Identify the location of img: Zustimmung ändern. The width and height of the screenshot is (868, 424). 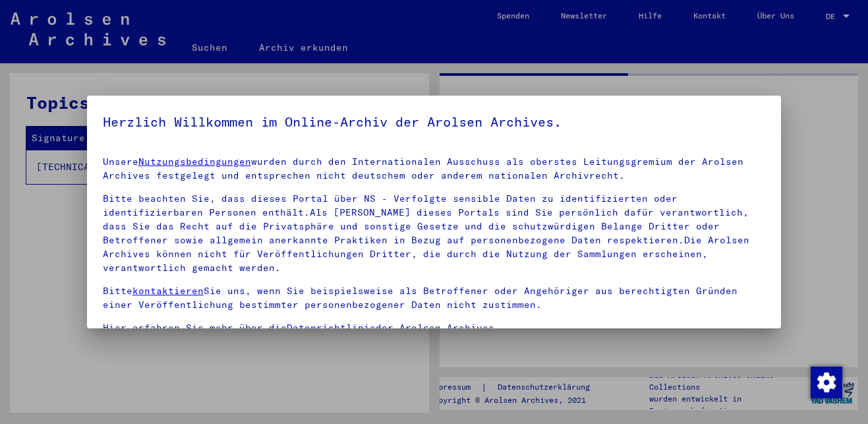
(826, 382).